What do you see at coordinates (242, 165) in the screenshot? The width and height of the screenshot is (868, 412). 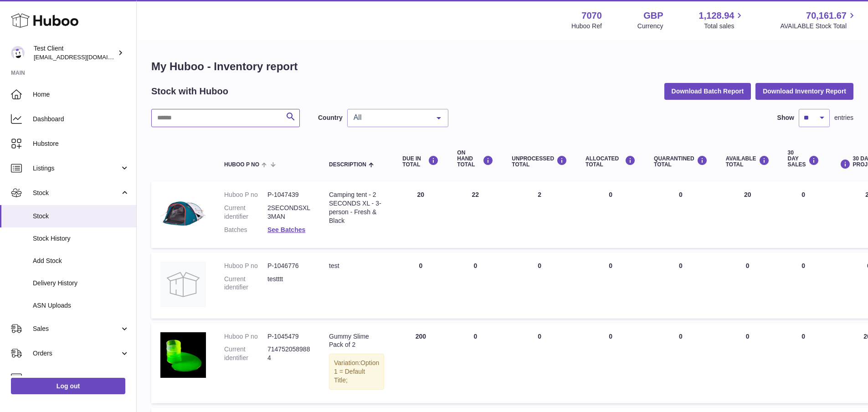 I see `span: Huboo P no` at bounding box center [242, 165].